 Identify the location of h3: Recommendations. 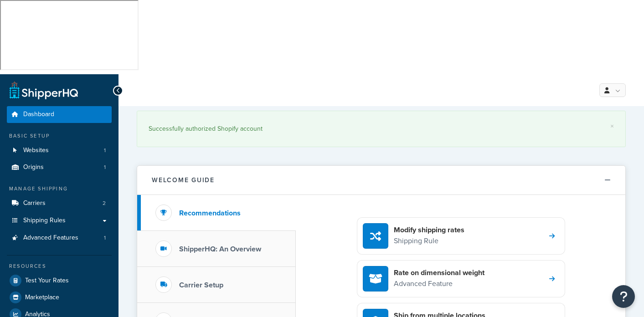
(209, 213).